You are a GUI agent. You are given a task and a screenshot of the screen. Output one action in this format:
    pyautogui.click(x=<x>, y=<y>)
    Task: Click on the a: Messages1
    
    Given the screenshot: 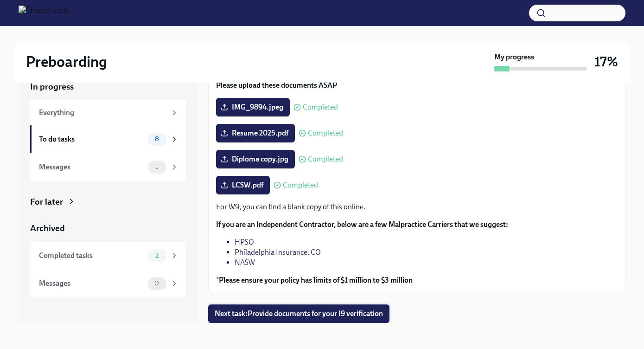 What is the action you would take?
    pyautogui.click(x=108, y=167)
    